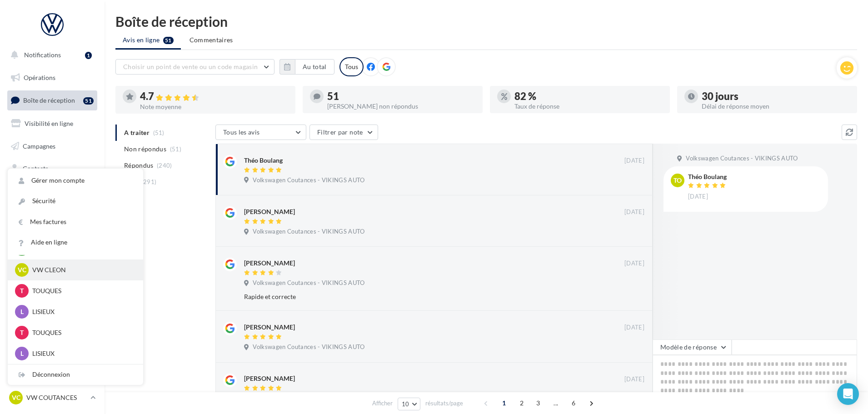 This screenshot has width=868, height=414. Describe the element at coordinates (848, 394) in the screenshot. I see `div: Open Intercom Messenger` at that location.